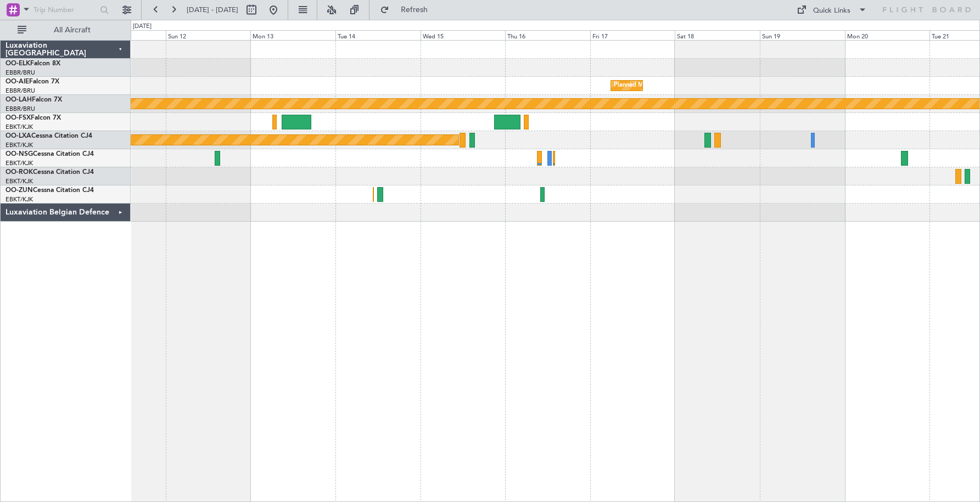 This screenshot has height=502, width=980. I want to click on a: OO-ROKCessna Citation CJ4, so click(50, 172).